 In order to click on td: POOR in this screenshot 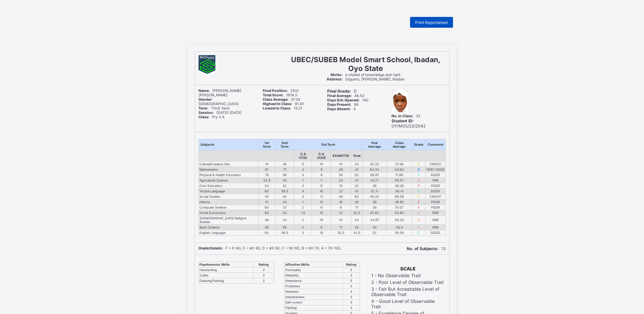, I will do `click(435, 207)`.